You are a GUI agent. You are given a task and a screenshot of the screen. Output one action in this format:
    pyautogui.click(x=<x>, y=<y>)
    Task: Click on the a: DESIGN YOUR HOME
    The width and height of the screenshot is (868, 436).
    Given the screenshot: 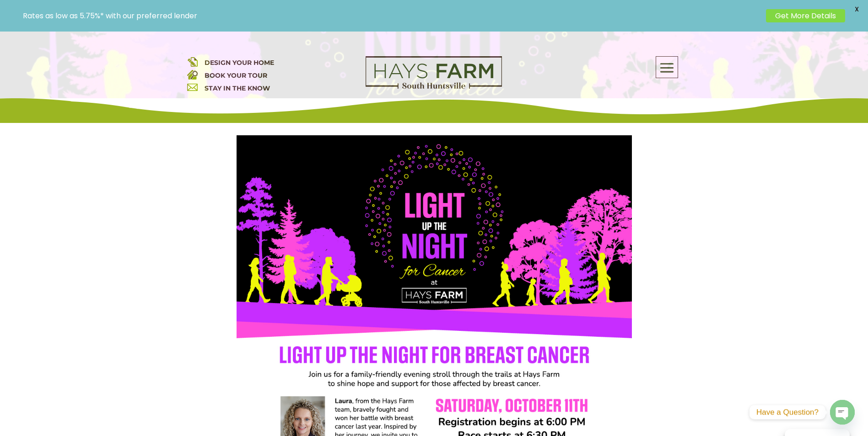 What is the action you would take?
    pyautogui.click(x=239, y=63)
    